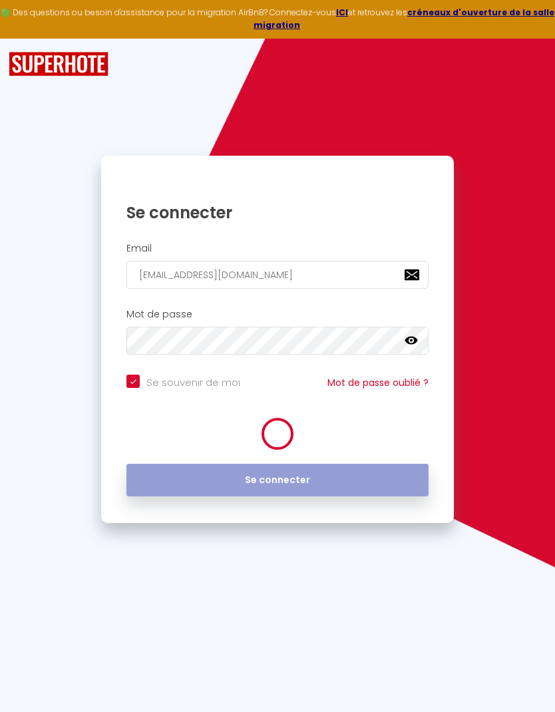 This screenshot has width=555, height=712. What do you see at coordinates (404, 19) in the screenshot?
I see `strong: créneaux d'ouverture de la salle migration` at bounding box center [404, 19].